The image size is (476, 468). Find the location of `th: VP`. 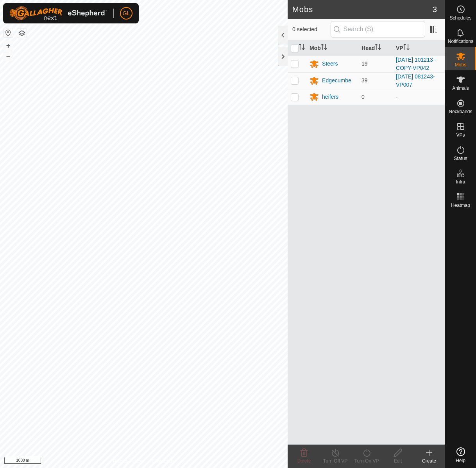

th: VP is located at coordinates (418, 48).